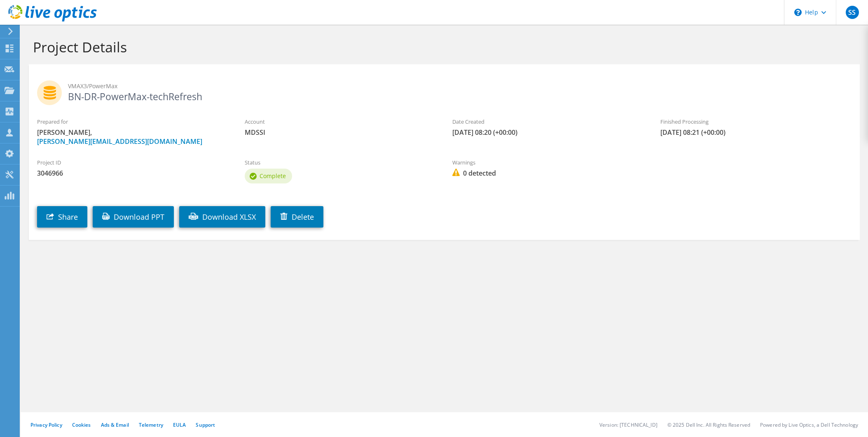 The width and height of the screenshot is (868, 437). I want to click on a: EULA, so click(179, 425).